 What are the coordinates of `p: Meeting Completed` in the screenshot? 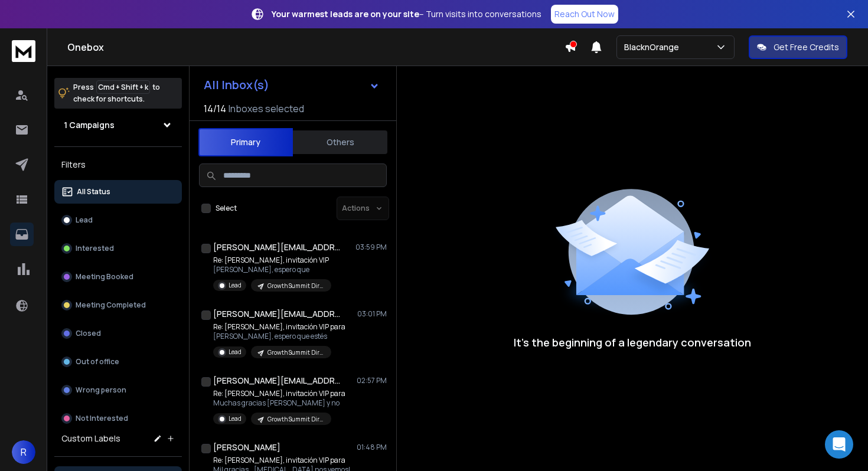 It's located at (110, 305).